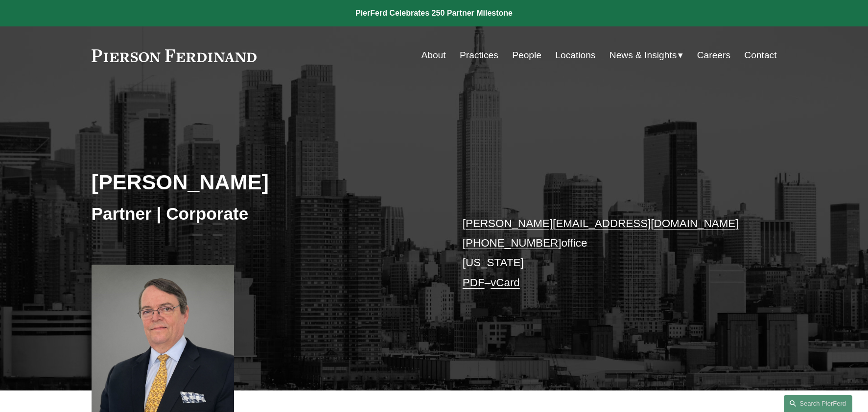 Image resolution: width=868 pixels, height=412 pixels. What do you see at coordinates (646, 55) in the screenshot?
I see `a: folder dropdown` at bounding box center [646, 55].